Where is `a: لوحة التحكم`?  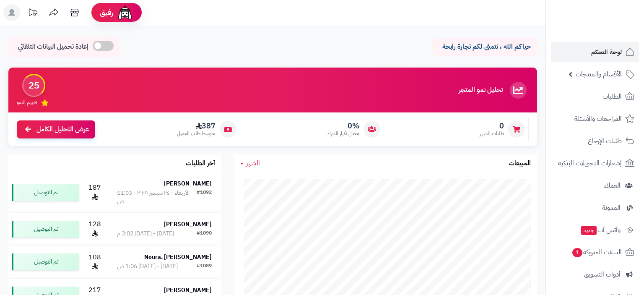
a: لوحة التحكم is located at coordinates (595, 52).